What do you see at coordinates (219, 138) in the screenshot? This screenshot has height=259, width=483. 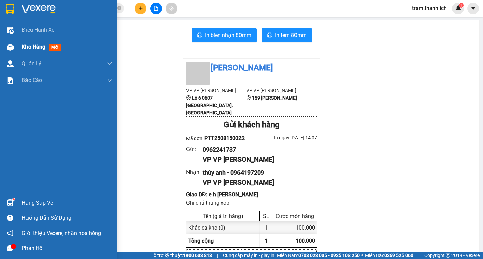 I see `div: Mã đơn:` at bounding box center [219, 138].